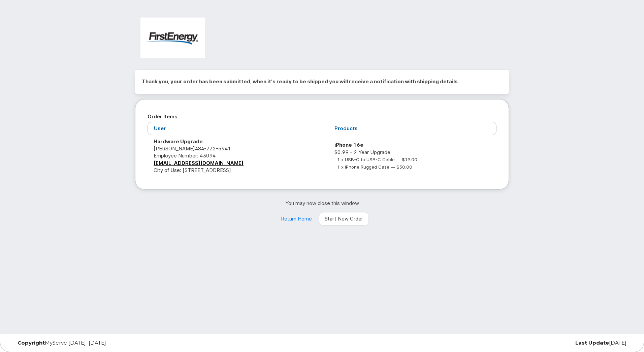 The height and width of the screenshot is (352, 644). I want to click on span: 772, so click(210, 148).